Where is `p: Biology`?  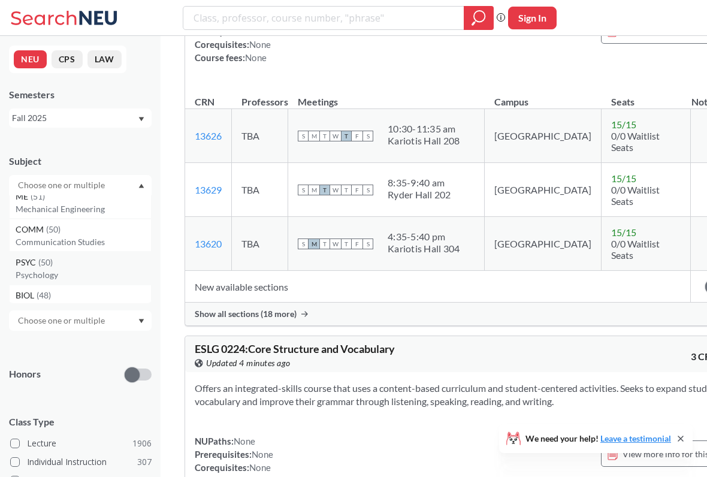
p: Biology is located at coordinates (83, 308).